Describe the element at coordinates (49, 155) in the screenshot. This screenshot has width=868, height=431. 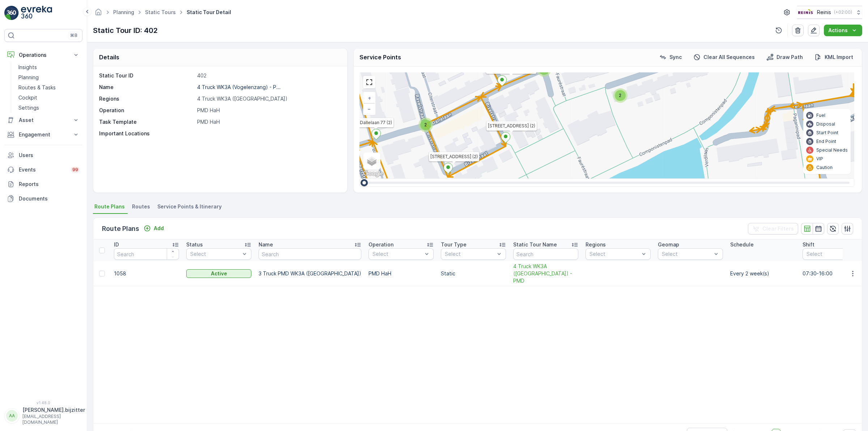
I see `p: Users` at that location.